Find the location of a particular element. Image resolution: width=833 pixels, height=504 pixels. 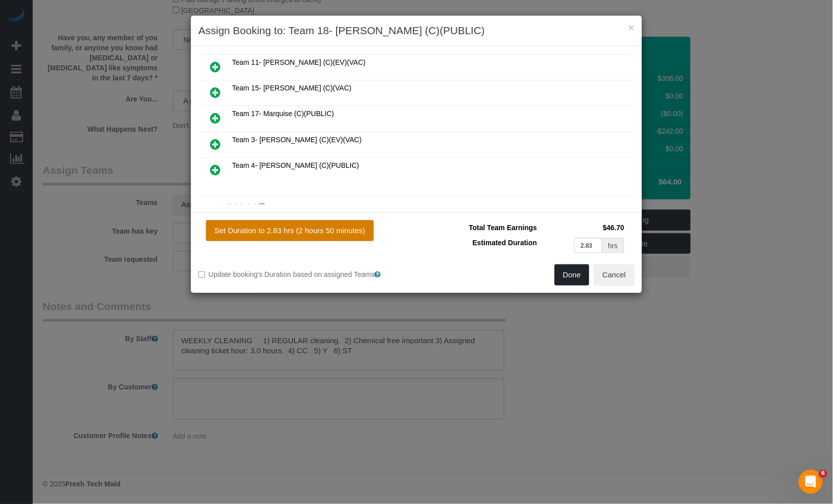

button: Set Duration to 2.83 hrs (2 hours 50 minutes) is located at coordinates (290, 230).